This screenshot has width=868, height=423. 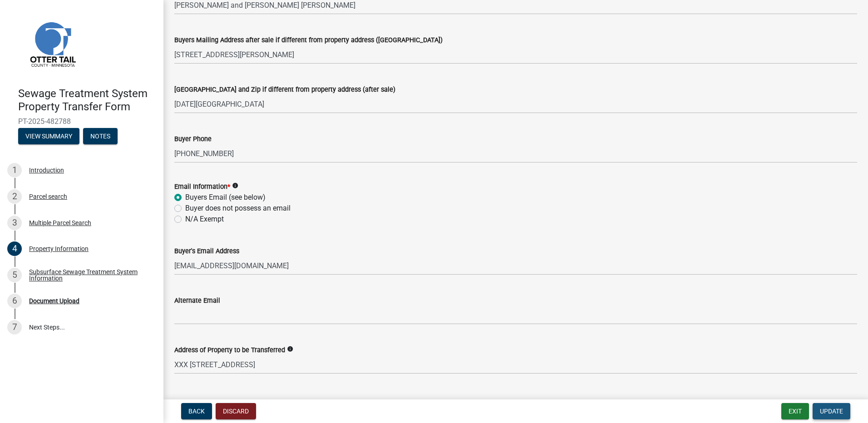 What do you see at coordinates (100, 136) in the screenshot?
I see `button: Notes` at bounding box center [100, 136].